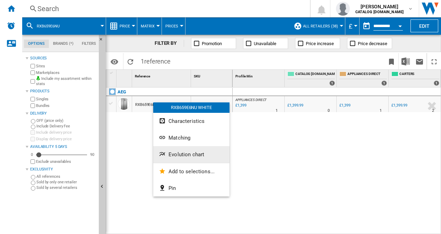  What do you see at coordinates (172, 188) in the screenshot?
I see `span: Pin` at bounding box center [172, 188].